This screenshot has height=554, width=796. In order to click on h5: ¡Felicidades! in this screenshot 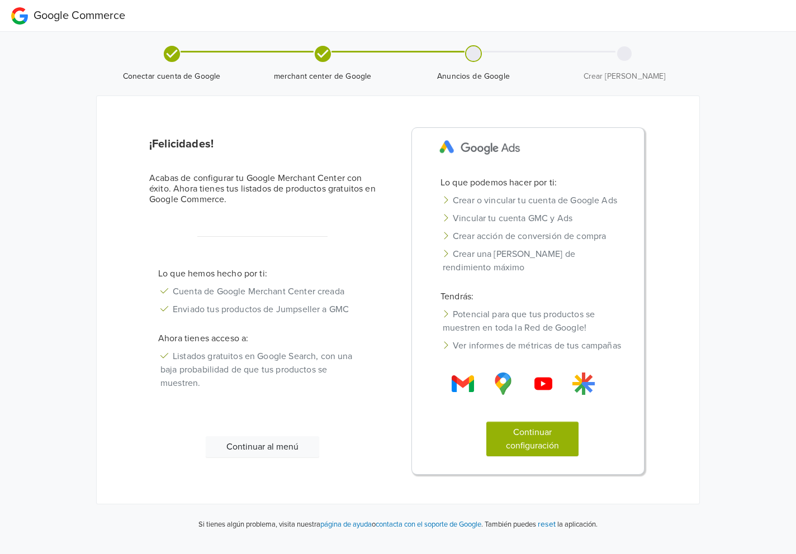, I will do `click(263, 144)`.